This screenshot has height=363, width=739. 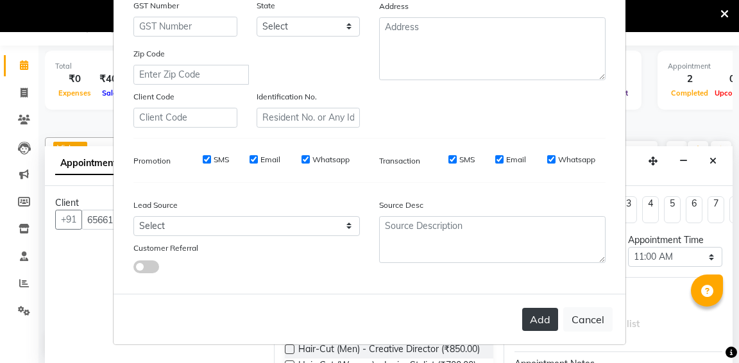 I want to click on label: Address, so click(x=394, y=6).